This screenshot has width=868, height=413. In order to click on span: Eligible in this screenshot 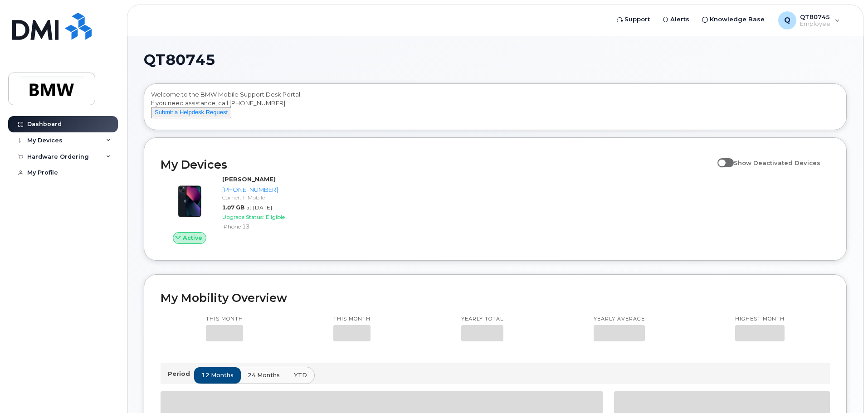, I will do `click(275, 217)`.